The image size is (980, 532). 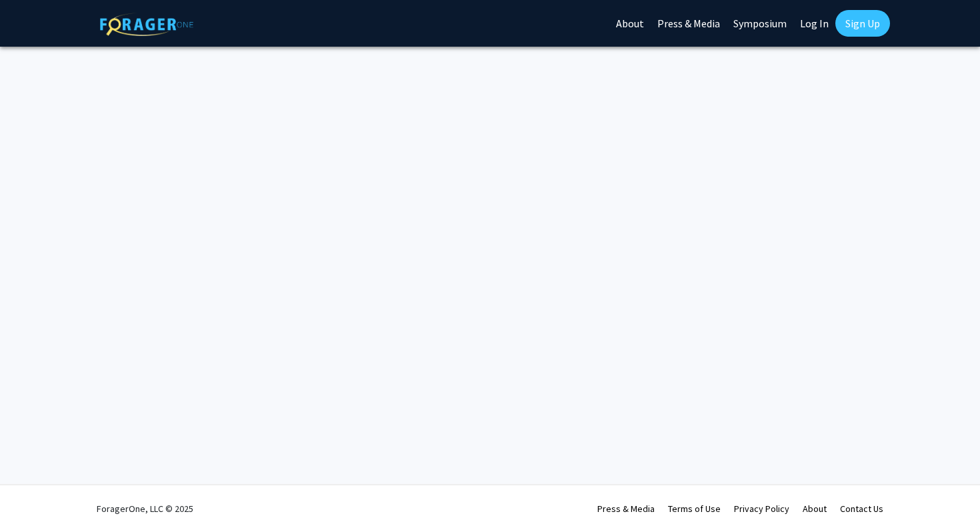 I want to click on a: Press & Media, so click(x=626, y=509).